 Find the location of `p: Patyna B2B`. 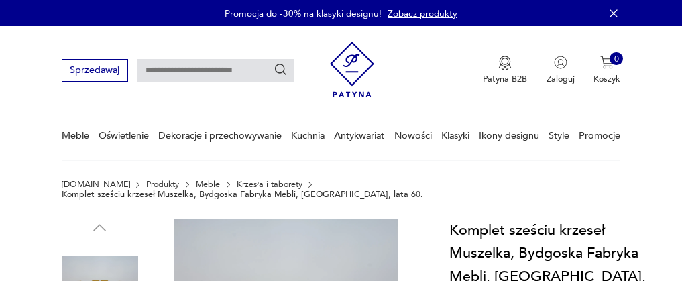

p: Patyna B2B is located at coordinates (505, 79).